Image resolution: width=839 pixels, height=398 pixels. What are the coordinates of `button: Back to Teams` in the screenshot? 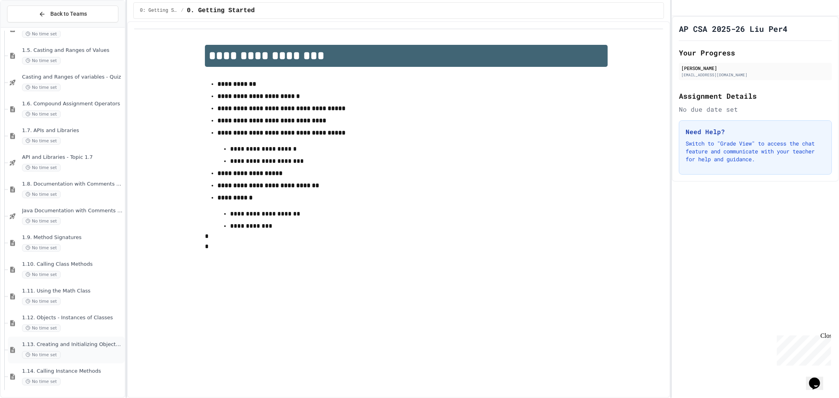 It's located at (63, 14).